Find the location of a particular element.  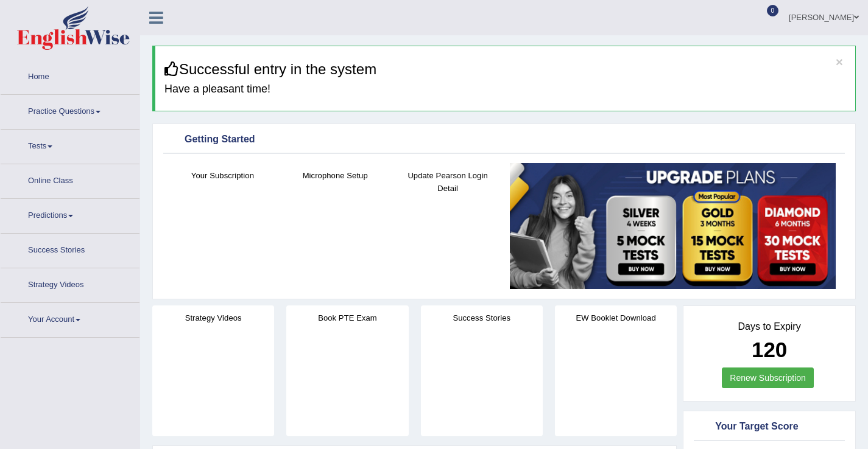

a: Online Class is located at coordinates (70, 180).